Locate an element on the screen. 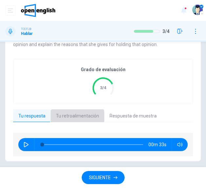 The image size is (206, 188). span: SIGUIENTE is located at coordinates (100, 178).